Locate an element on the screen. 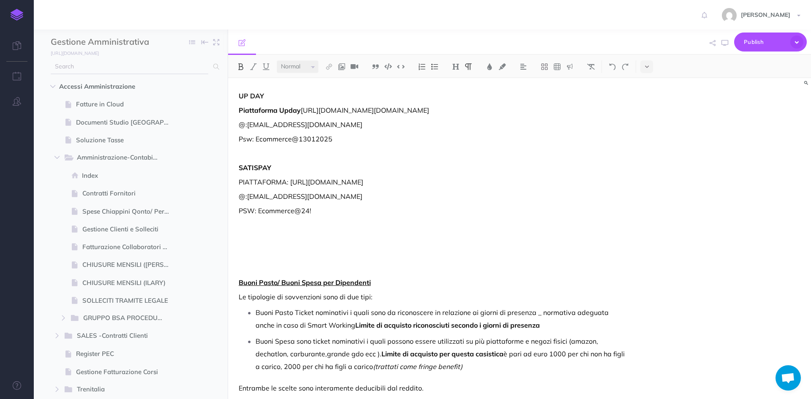 Image resolution: width=811 pixels, height=399 pixels. img: Italic button is located at coordinates (253, 67).